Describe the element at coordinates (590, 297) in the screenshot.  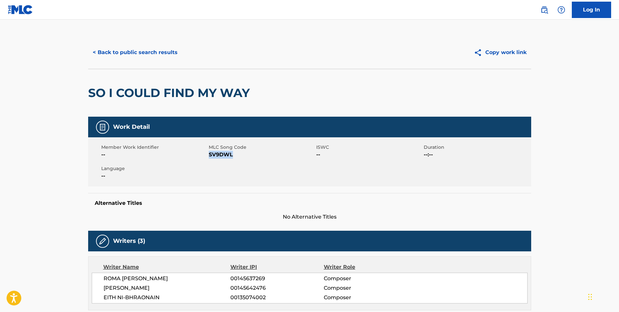
I see `div: Drag` at that location.